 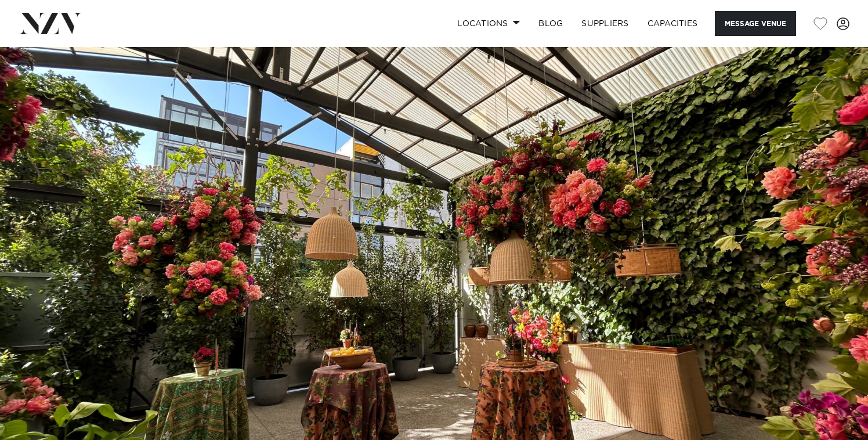 What do you see at coordinates (551, 23) in the screenshot?
I see `a: BLOG` at bounding box center [551, 23].